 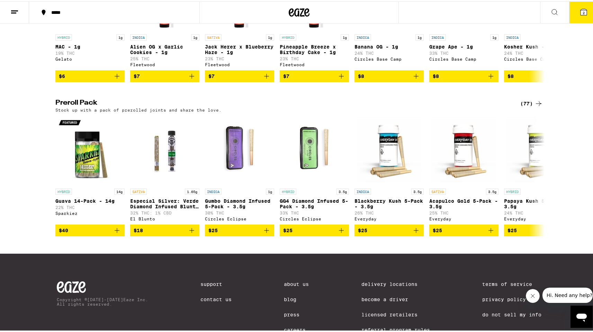 What do you see at coordinates (90, 57) in the screenshot?
I see `div: Gelato` at bounding box center [90, 57].